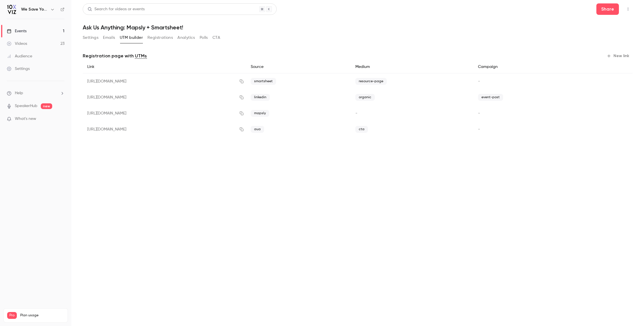 The image size is (644, 326). What do you see at coordinates (491, 97) in the screenshot?
I see `span: event-post` at bounding box center [491, 97].